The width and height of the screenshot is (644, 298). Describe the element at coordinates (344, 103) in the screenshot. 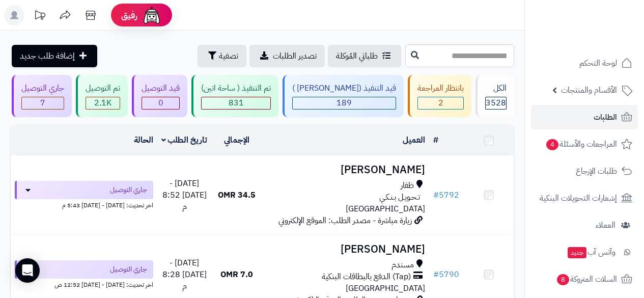

I see `span: 189` at that location.